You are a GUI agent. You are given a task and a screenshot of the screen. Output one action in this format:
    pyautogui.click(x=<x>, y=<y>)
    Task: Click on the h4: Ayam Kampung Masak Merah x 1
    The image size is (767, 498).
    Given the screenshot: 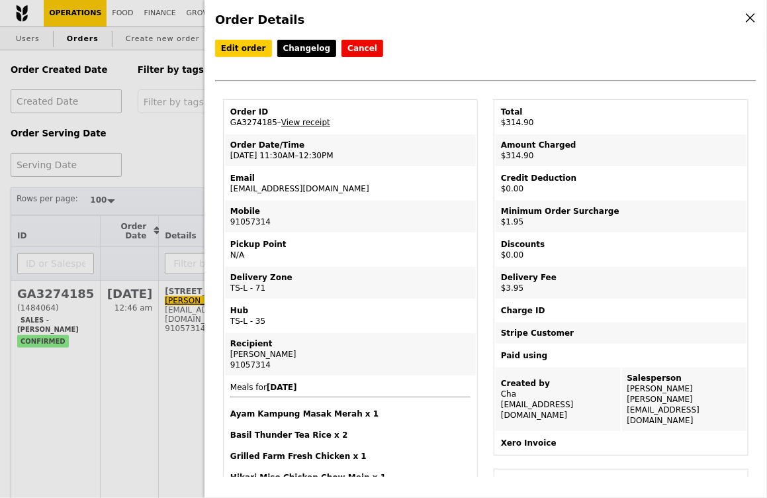 What is the action you would take?
    pyautogui.click(x=350, y=414)
    